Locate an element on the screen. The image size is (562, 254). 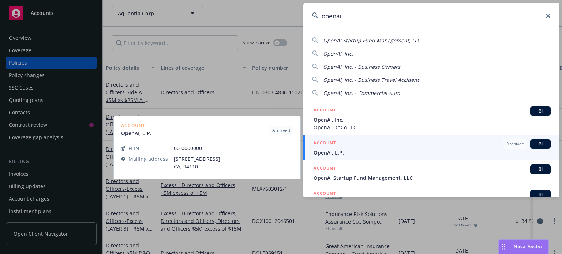
span: OpenAI, Inc. - Business Owners is located at coordinates (362, 67).